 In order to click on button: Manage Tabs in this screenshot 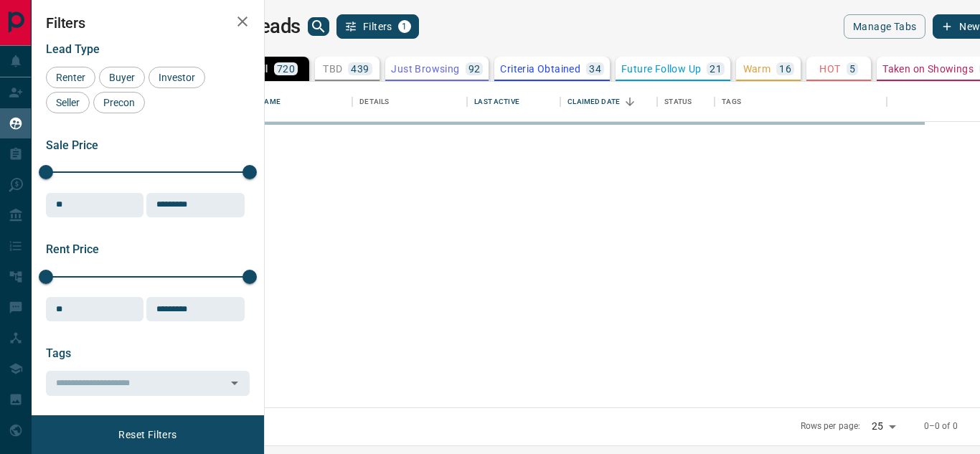, I will do `click(885, 27)`.